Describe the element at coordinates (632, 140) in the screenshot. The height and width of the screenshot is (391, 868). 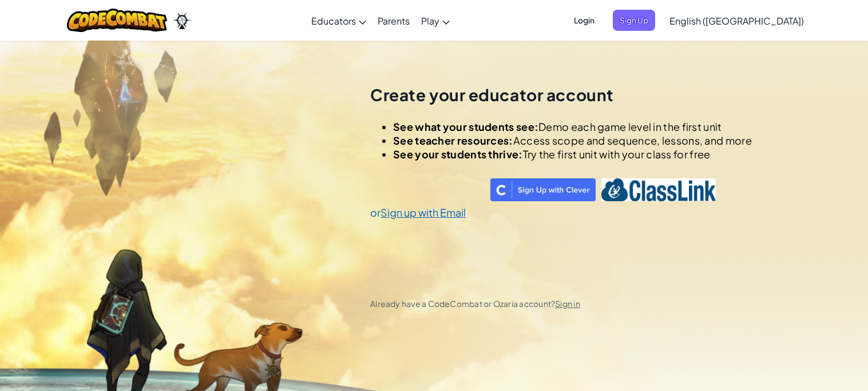
I see `span: Access scope and sequence, lessons, and more` at that location.